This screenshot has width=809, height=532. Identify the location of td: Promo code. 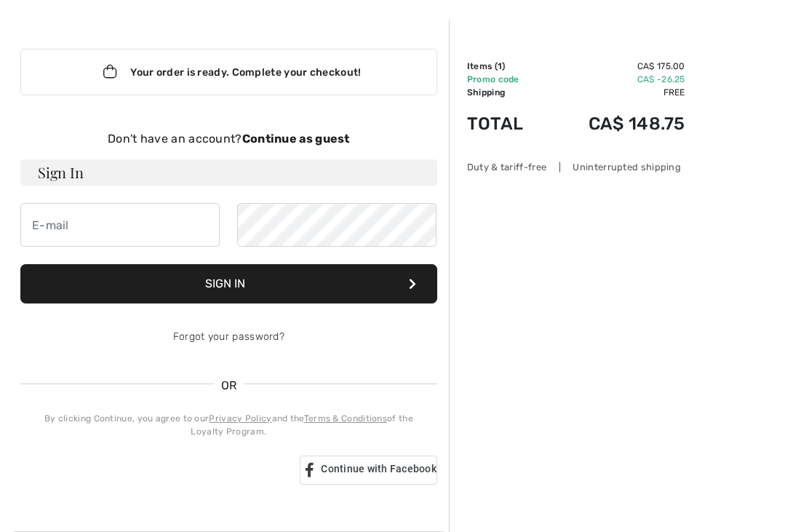
(508, 79).